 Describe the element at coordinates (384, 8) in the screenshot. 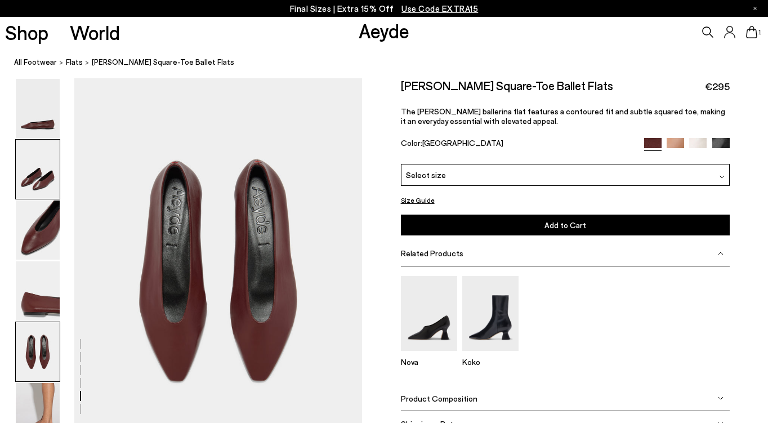

I see `p: Final Sizes | Extra 15% Off` at that location.